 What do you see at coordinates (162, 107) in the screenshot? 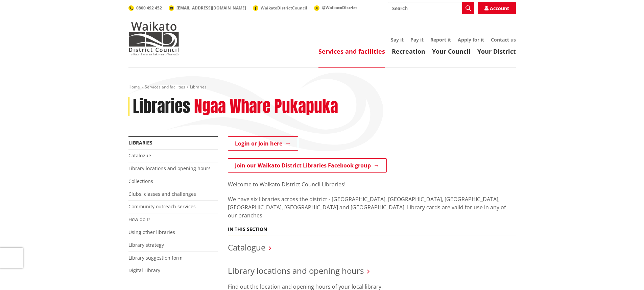
I see `h1: Libraries` at bounding box center [162, 107].